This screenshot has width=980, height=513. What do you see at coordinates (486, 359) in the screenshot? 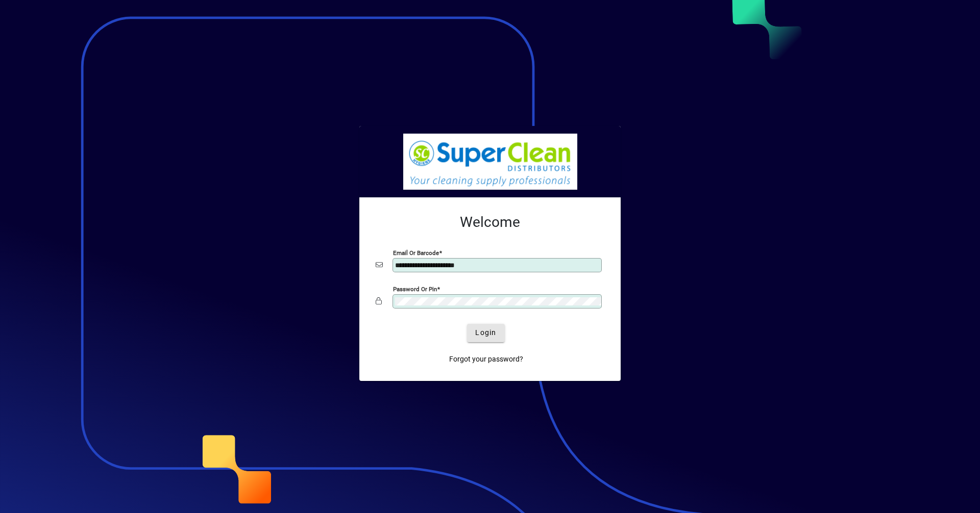
I see `span: Forgot your password?` at bounding box center [486, 359].